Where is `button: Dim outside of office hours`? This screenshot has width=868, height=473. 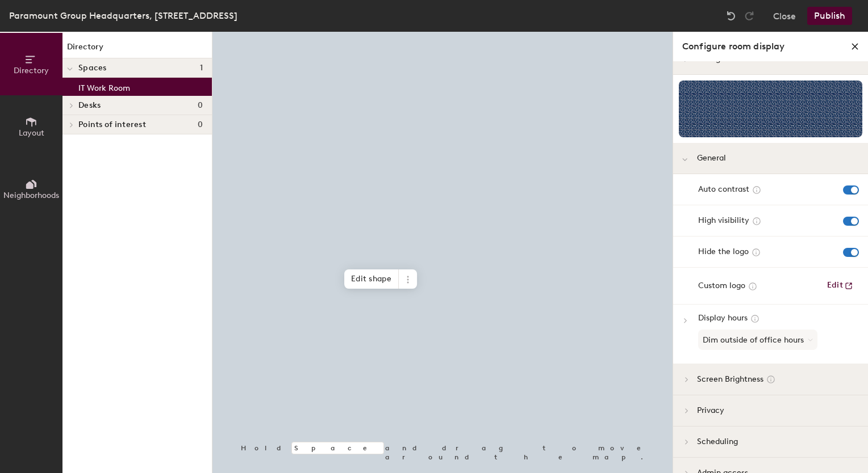
button: Dim outside of office hours is located at coordinates (758, 340).